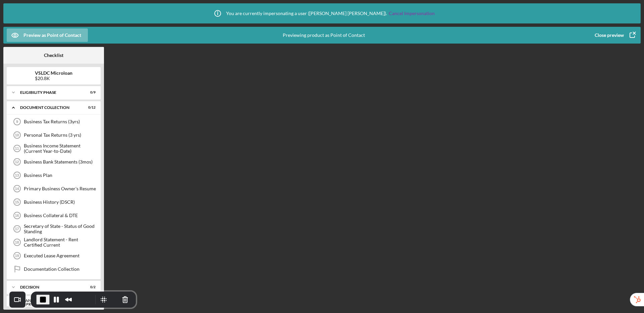 Image resolution: width=644 pixels, height=313 pixels. I want to click on div: 0 / 2, so click(90, 287).